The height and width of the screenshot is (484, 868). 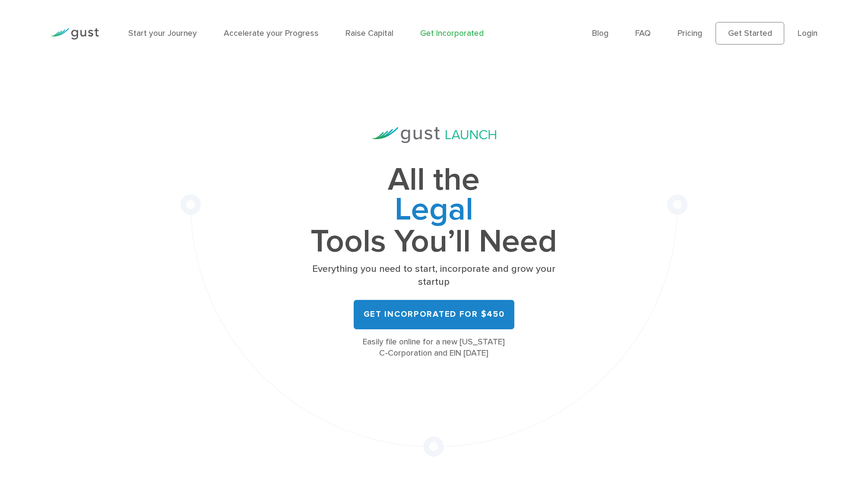 What do you see at coordinates (750, 33) in the screenshot?
I see `a: Get Started` at bounding box center [750, 33].